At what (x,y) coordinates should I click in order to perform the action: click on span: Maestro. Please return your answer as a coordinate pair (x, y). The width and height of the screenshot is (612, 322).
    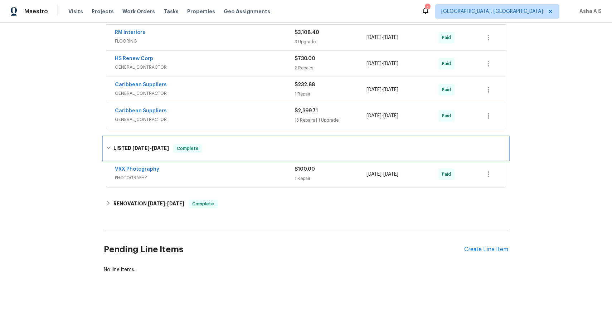
    Looking at the image, I should click on (36, 11).